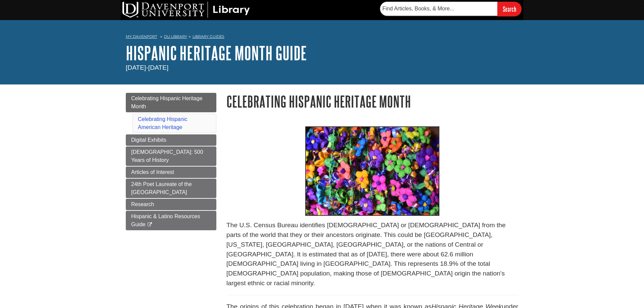 The width and height of the screenshot is (644, 308). Describe the element at coordinates (171, 220) in the screenshot. I see `a: Hispanic & Latino Resources Guide` at that location.